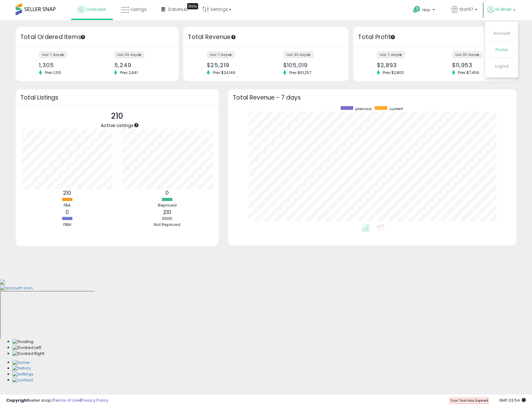  What do you see at coordinates (21, 368) in the screenshot?
I see `img: History` at bounding box center [21, 368].